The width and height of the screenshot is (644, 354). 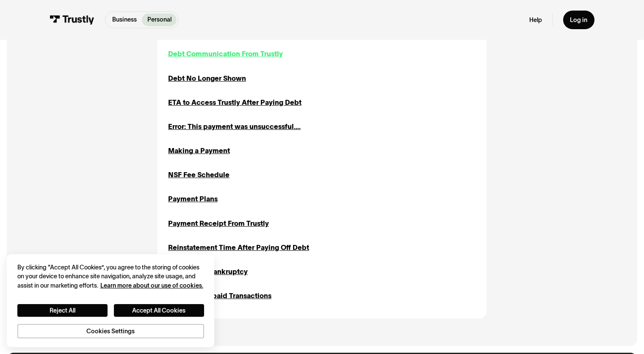 What do you see at coordinates (159, 20) in the screenshot?
I see `p: Personal` at bounding box center [159, 20].